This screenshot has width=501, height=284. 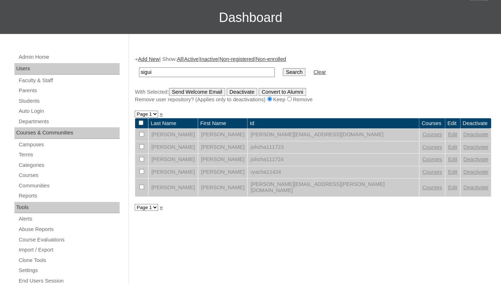 What do you see at coordinates (209, 59) in the screenshot?
I see `a: Inactive` at bounding box center [209, 59].